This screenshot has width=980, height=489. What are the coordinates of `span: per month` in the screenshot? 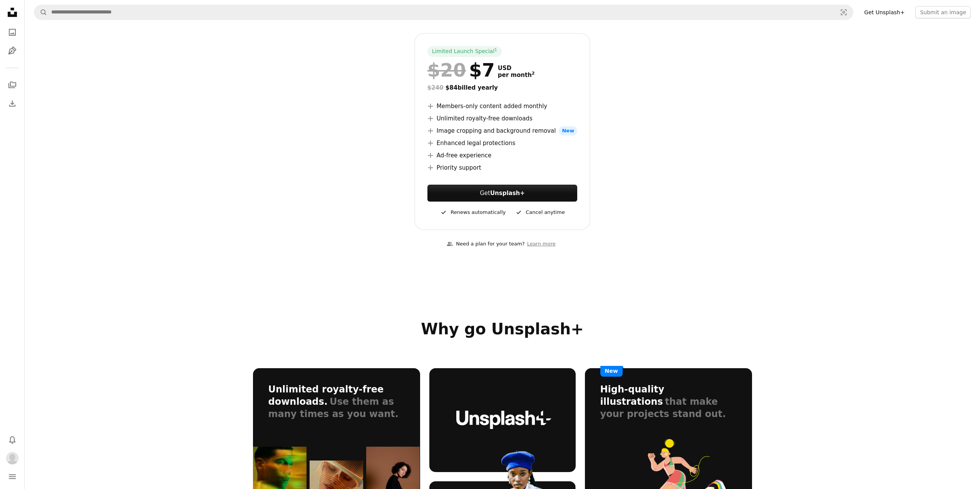 It's located at (516, 75).